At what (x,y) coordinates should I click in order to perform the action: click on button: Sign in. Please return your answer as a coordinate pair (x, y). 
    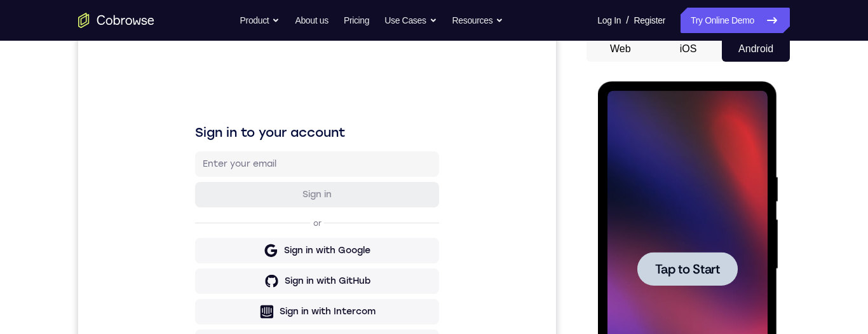
    Looking at the image, I should click on (239, 159).